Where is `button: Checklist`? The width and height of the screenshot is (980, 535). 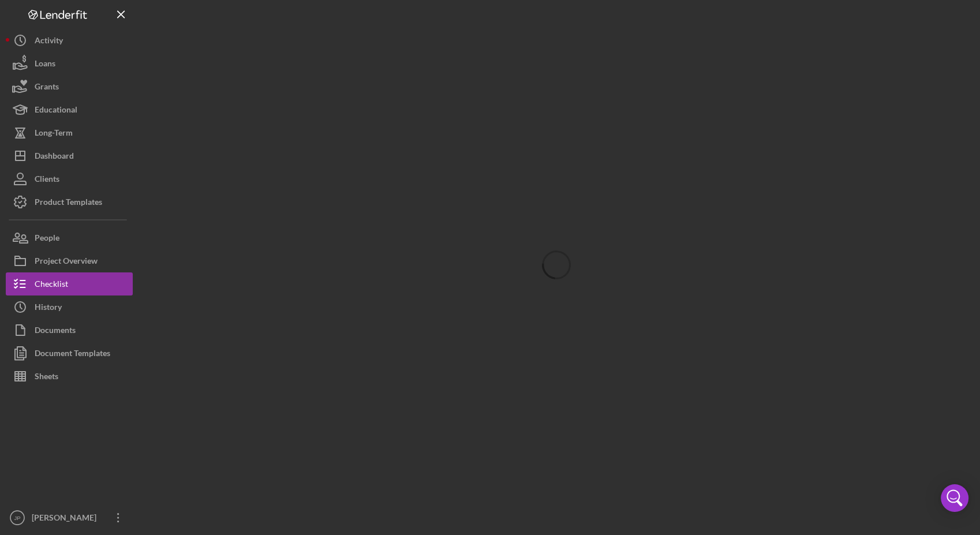
button: Checklist is located at coordinates (69, 284).